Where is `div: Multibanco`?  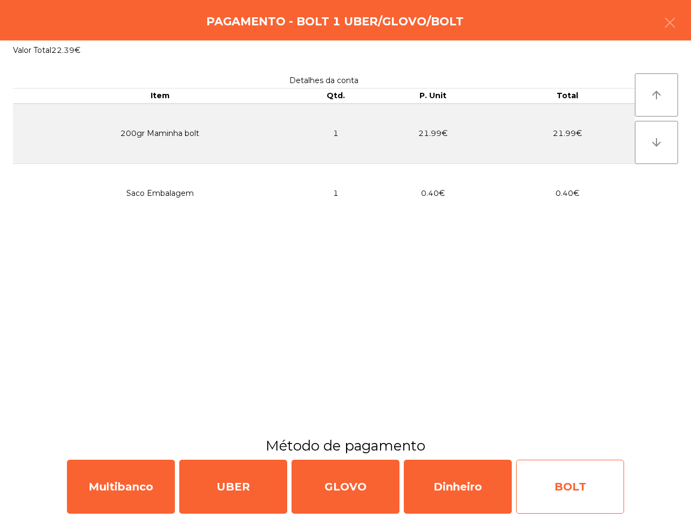
div: Multibanco is located at coordinates (121, 487).